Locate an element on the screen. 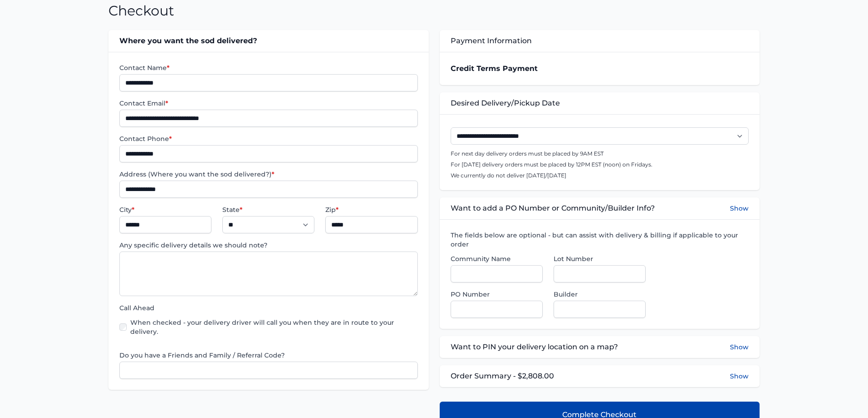 This screenshot has height=418, width=868. span: Want to PIN your delivery location on a map? is located at coordinates (534, 347).